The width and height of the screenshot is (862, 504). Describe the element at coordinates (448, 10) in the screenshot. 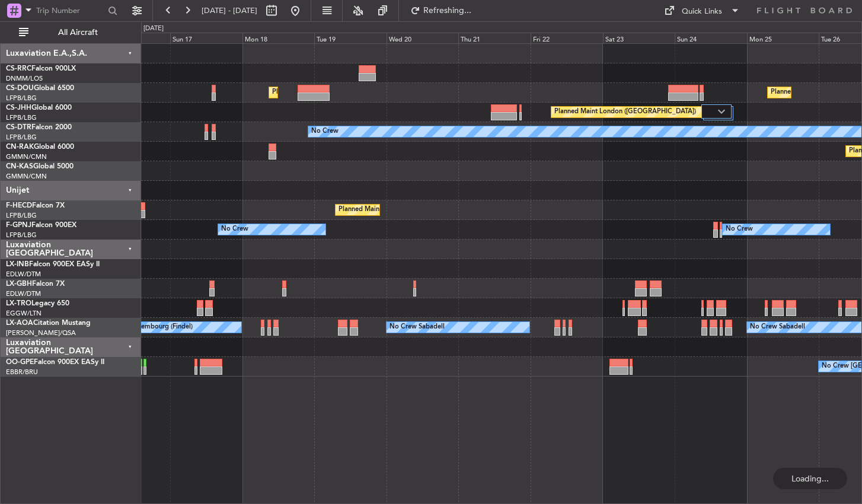

I see `span: Refreshing...` at that location.